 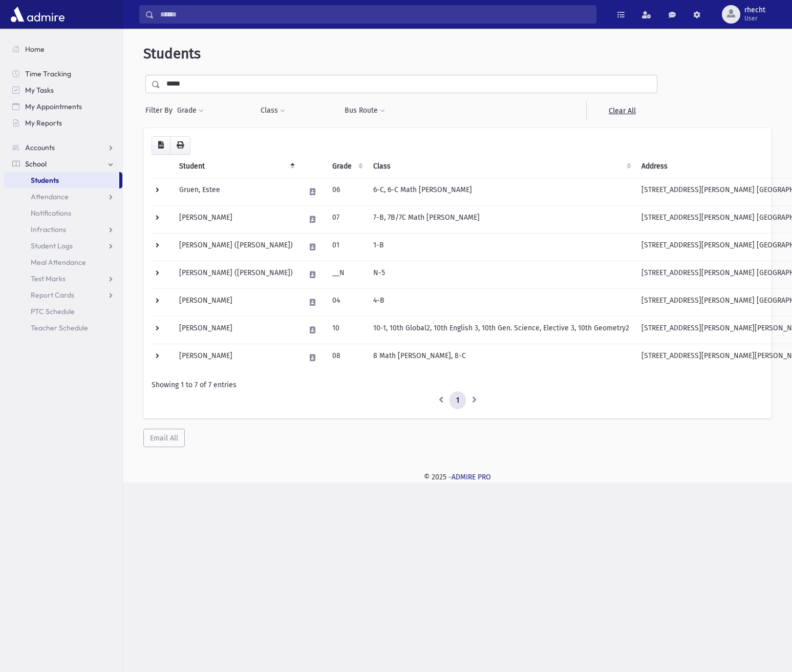 What do you see at coordinates (52, 246) in the screenshot?
I see `span: Student Logs` at bounding box center [52, 246].